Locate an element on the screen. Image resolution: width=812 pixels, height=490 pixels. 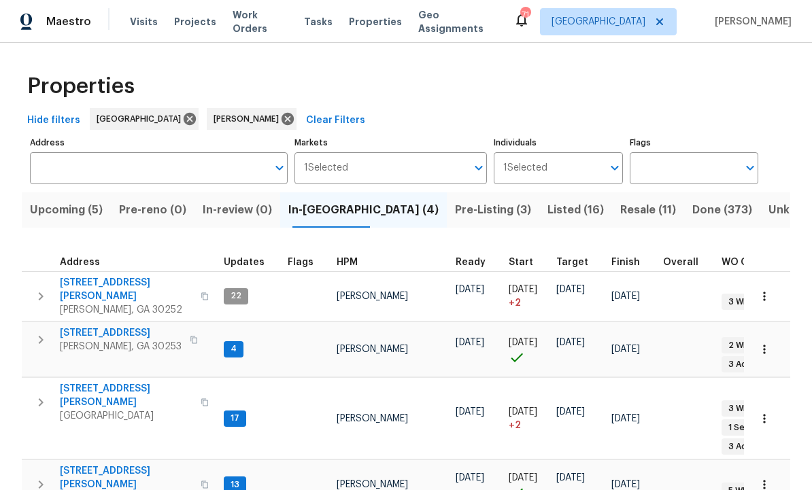
span: Tasks is located at coordinates (318, 22).